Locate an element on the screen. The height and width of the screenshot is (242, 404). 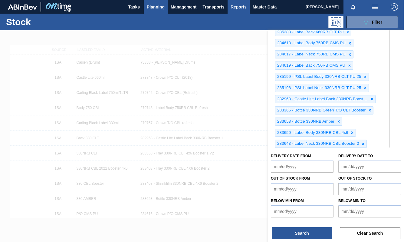
div: 283650 - Label Body 330NRB CBL 4x6 is located at coordinates (312, 132).